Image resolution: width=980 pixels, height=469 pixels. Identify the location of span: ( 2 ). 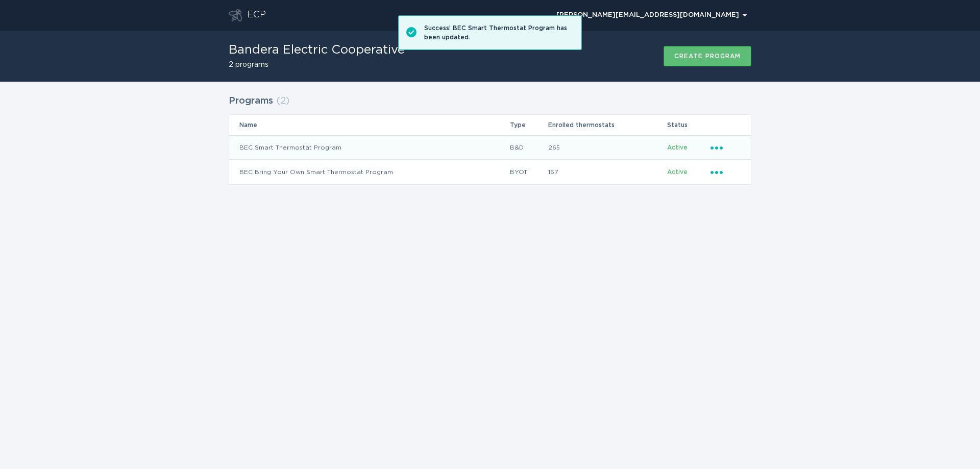
(282, 101).